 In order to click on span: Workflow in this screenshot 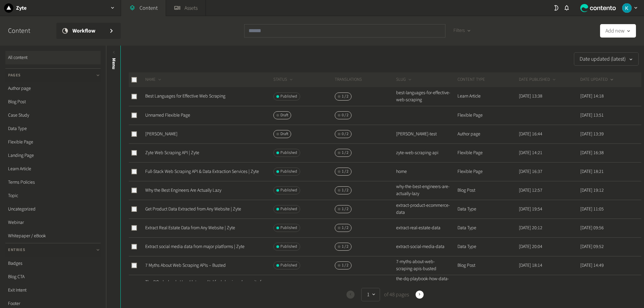, I will do `click(88, 31)`.